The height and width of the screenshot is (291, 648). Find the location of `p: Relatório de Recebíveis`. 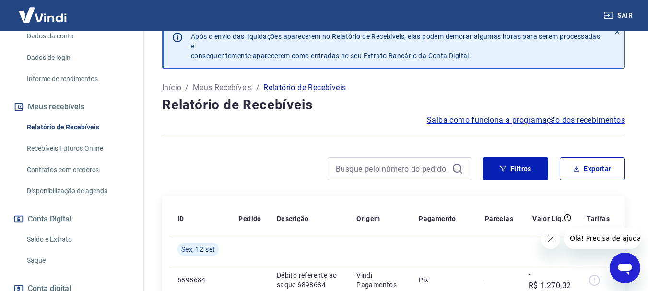

p: Relatório de Recebíveis is located at coordinates (305, 88).